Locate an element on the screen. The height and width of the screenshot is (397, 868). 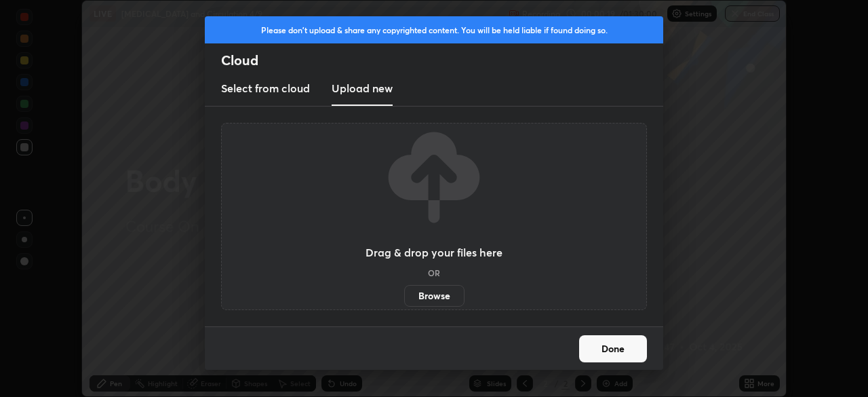
h3: Drag & drop your files here is located at coordinates (434, 253).